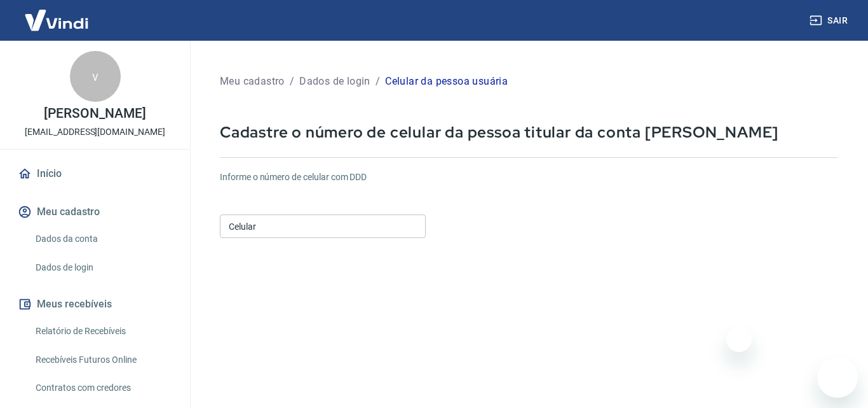  I want to click on button: Sair, so click(830, 20).